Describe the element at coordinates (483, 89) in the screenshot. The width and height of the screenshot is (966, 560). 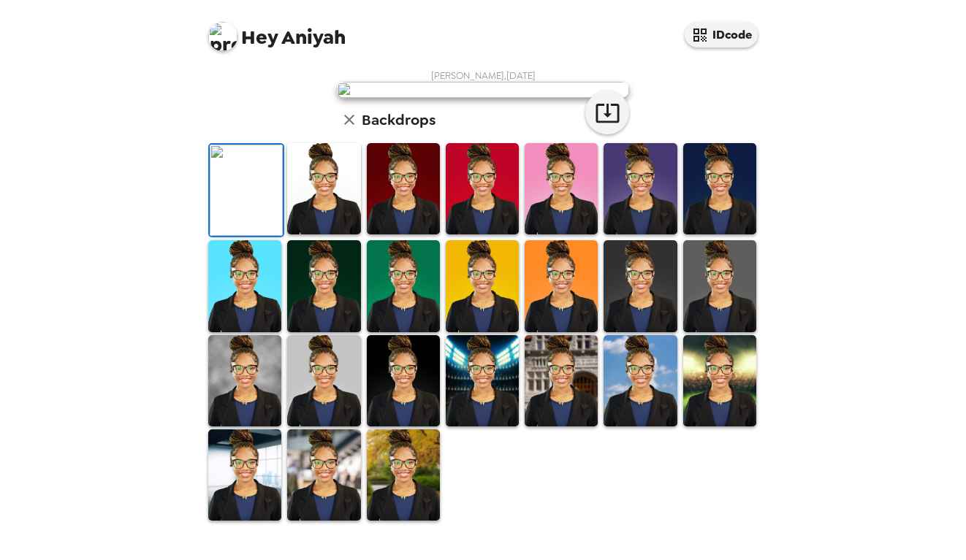
I see `img: user` at that location.